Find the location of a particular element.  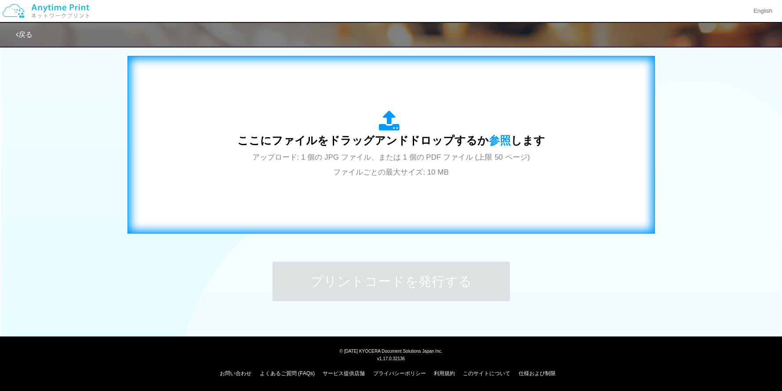

span: ここにファイルをドラッグアンドドロップするか します is located at coordinates (391, 140).